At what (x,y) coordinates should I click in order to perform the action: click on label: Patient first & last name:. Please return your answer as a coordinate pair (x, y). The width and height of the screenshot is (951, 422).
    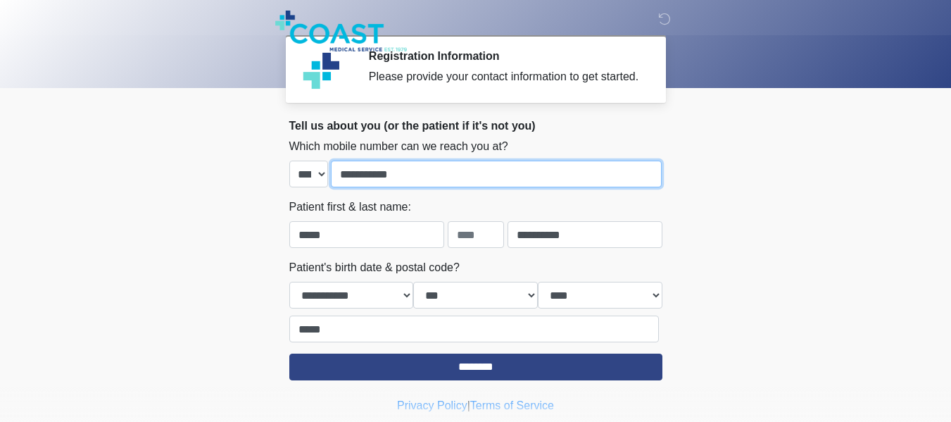
    Looking at the image, I should click on (350, 207).